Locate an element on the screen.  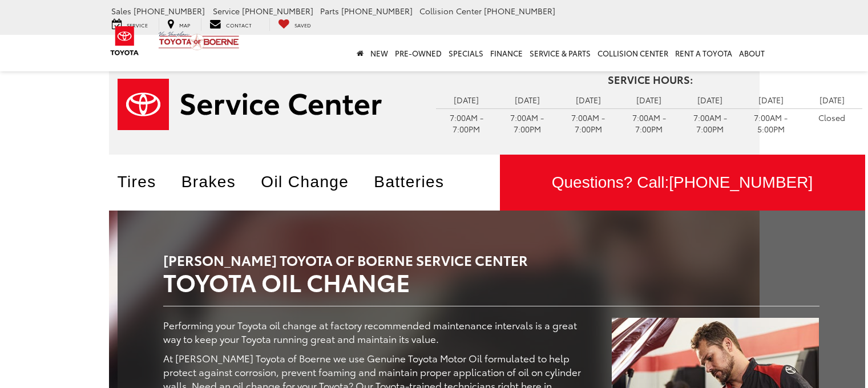
a: Service is located at coordinates (129, 24).